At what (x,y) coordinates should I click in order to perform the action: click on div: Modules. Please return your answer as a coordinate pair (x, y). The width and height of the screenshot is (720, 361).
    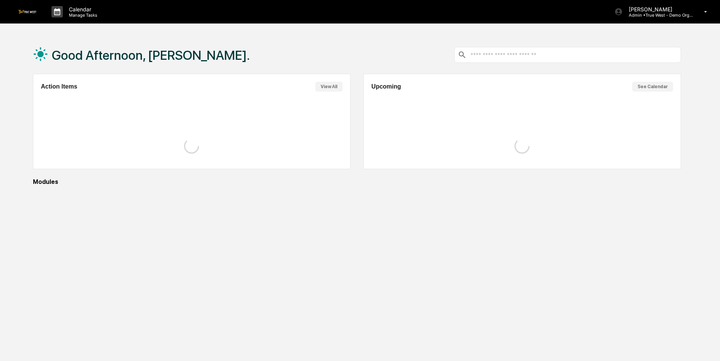
    Looking at the image, I should click on (357, 182).